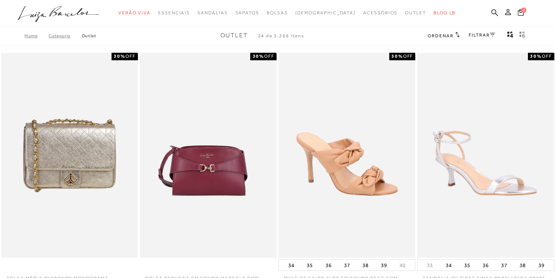 The height and width of the screenshot is (278, 555). What do you see at coordinates (347, 155) in the screenshot?
I see `img: MULE DE SALTO ALTO EM COURO BEGE COM LAÇOS` at bounding box center [347, 155].